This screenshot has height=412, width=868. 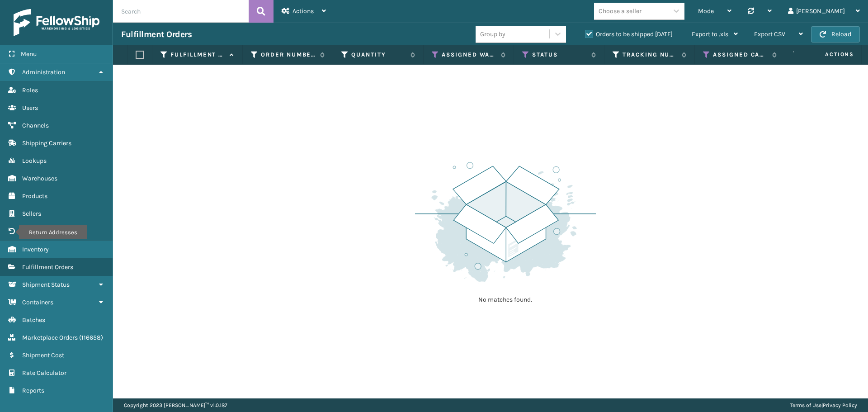 I want to click on span: Batches, so click(x=33, y=320).